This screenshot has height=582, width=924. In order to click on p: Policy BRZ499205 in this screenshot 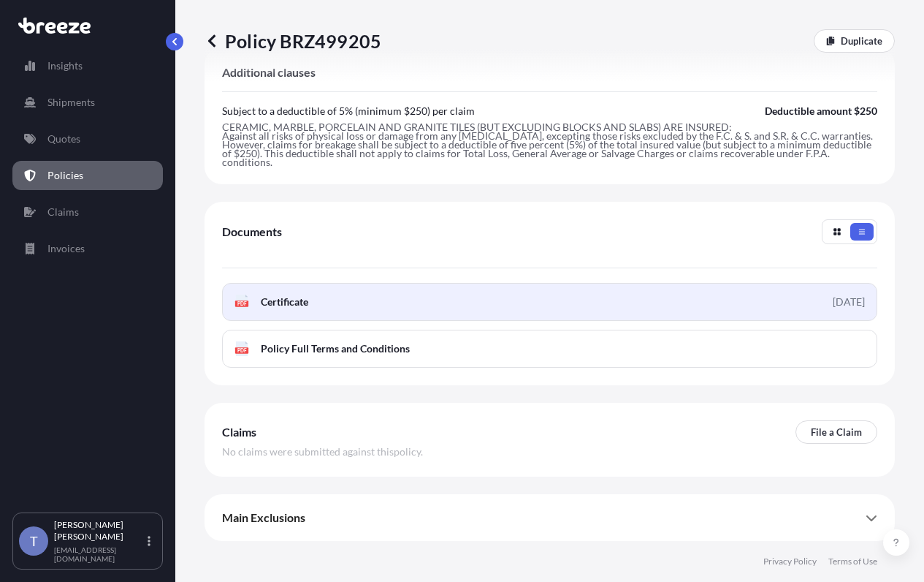, I will do `click(293, 41)`.